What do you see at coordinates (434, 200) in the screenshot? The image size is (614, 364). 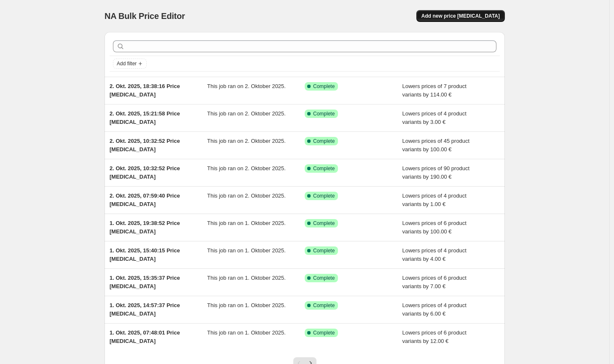 I see `span: Lowers prices of 4 product variants by 1.00 €` at bounding box center [434, 200].